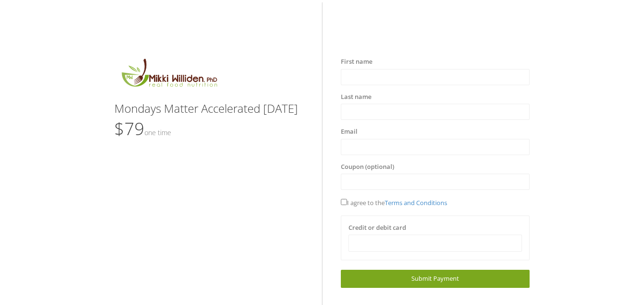 This screenshot has height=305, width=644. What do you see at coordinates (435, 279) in the screenshot?
I see `span: Submit Payment` at bounding box center [435, 279].